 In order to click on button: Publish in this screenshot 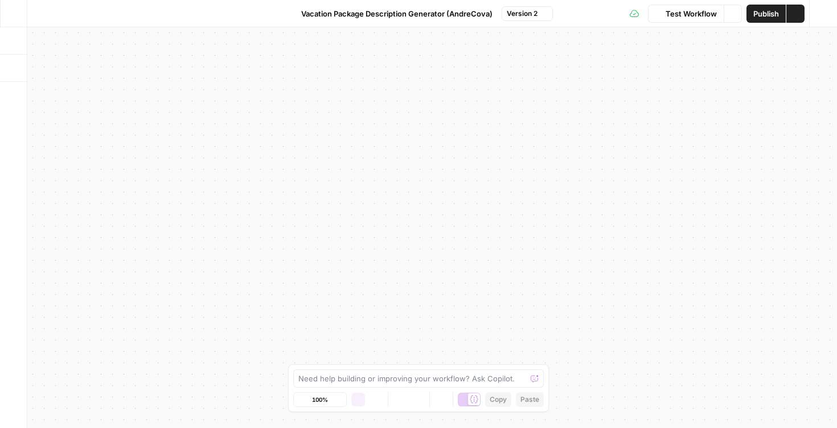, I will do `click(766, 14)`.